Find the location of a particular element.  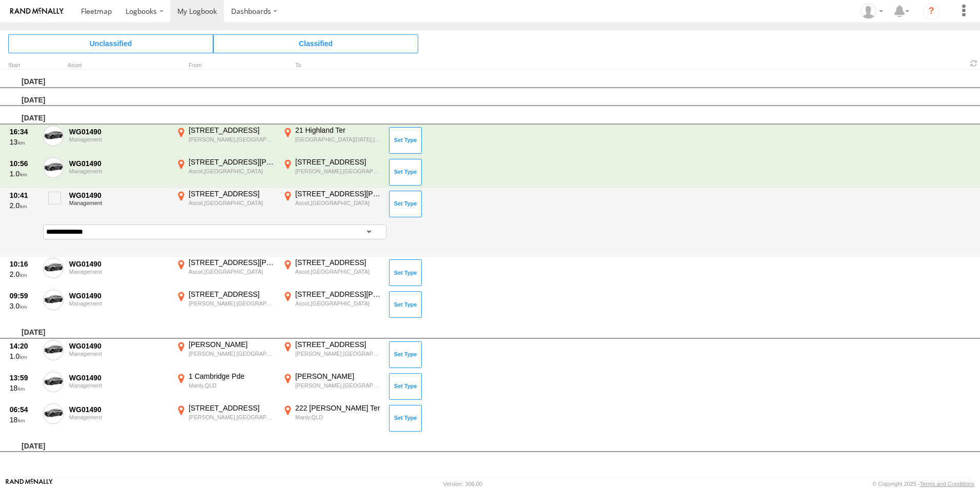

div: 10:16 is located at coordinates (24, 264).